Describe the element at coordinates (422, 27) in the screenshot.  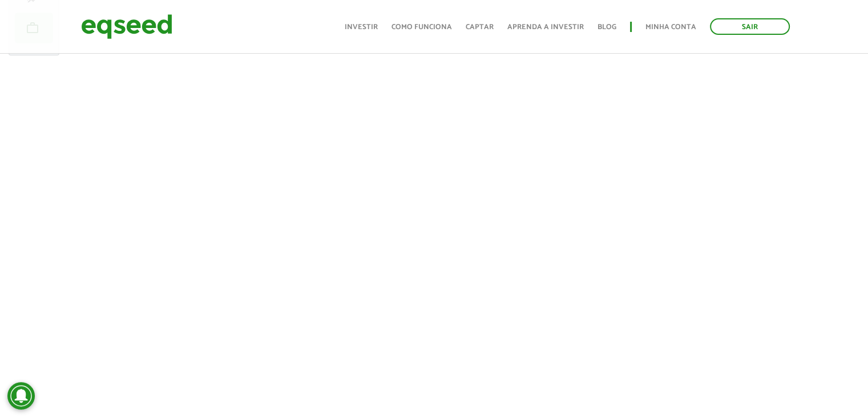
I see `a: Como funciona` at that location.